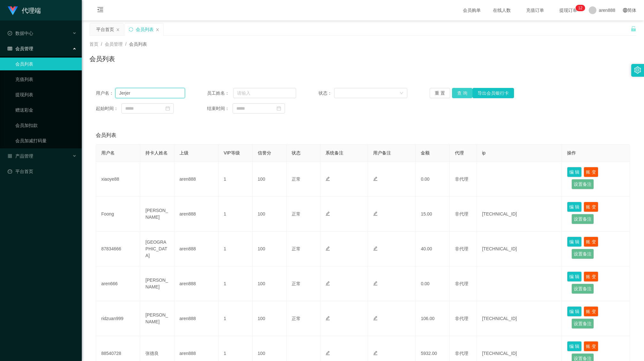 The height and width of the screenshot is (361, 644). I want to click on span: 持卡人姓名, so click(156, 153).